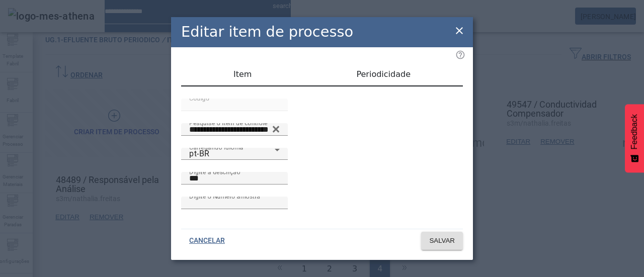 The width and height of the screenshot is (644, 277). Describe the element at coordinates (635, 138) in the screenshot. I see `button: Feedback - Mostrar pesquisa` at that location.